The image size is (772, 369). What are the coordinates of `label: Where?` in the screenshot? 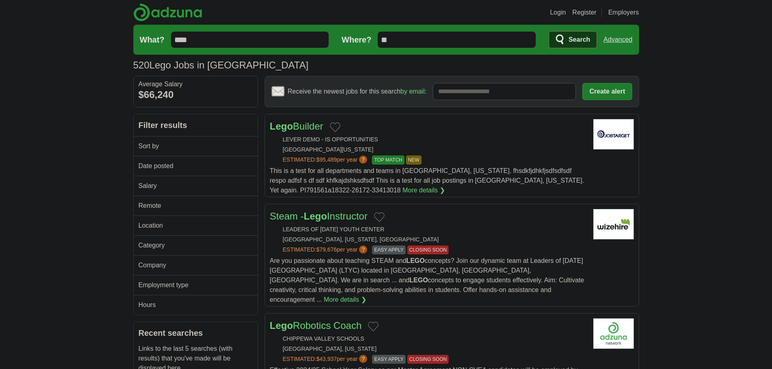 It's located at (356, 40).